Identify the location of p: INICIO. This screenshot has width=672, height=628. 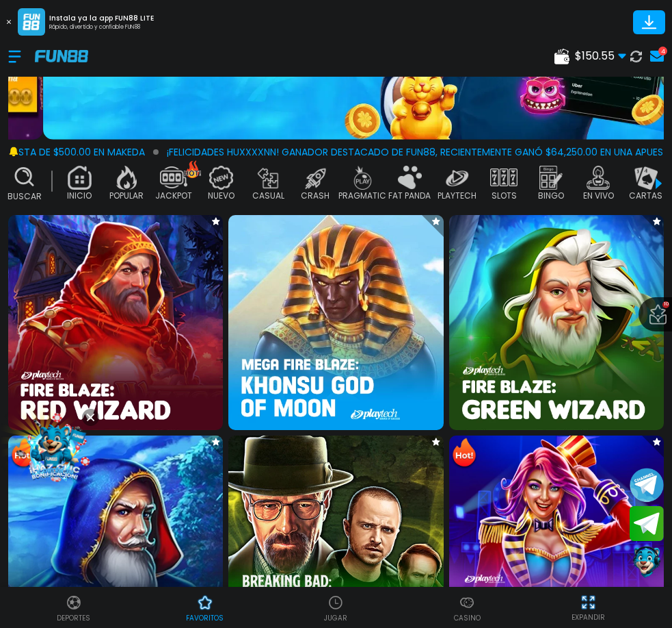
(79, 195).